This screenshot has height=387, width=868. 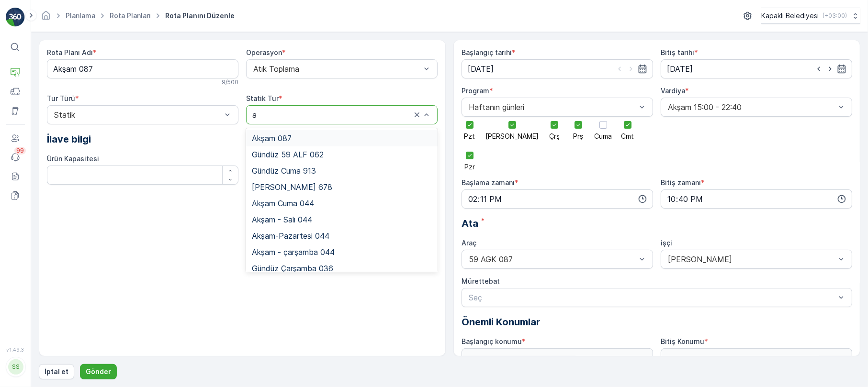 What do you see at coordinates (69, 139) in the screenshot?
I see `span: İlave bilgi` at bounding box center [69, 139].